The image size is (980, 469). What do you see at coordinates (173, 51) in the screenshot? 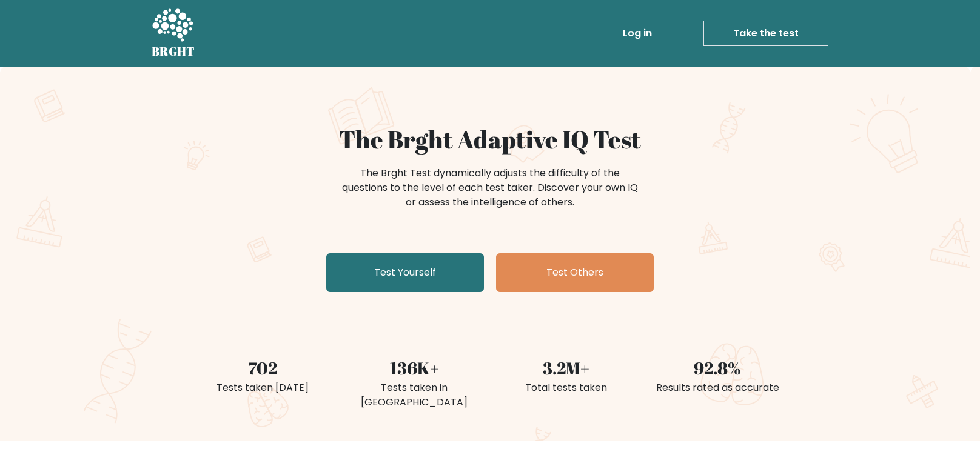
I see `h5: BRGHT` at bounding box center [173, 51].